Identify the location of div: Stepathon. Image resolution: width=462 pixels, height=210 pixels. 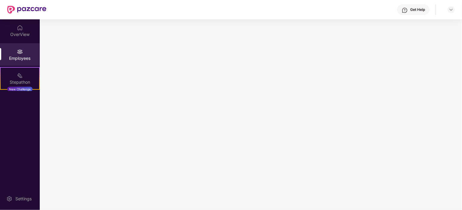
(20, 82).